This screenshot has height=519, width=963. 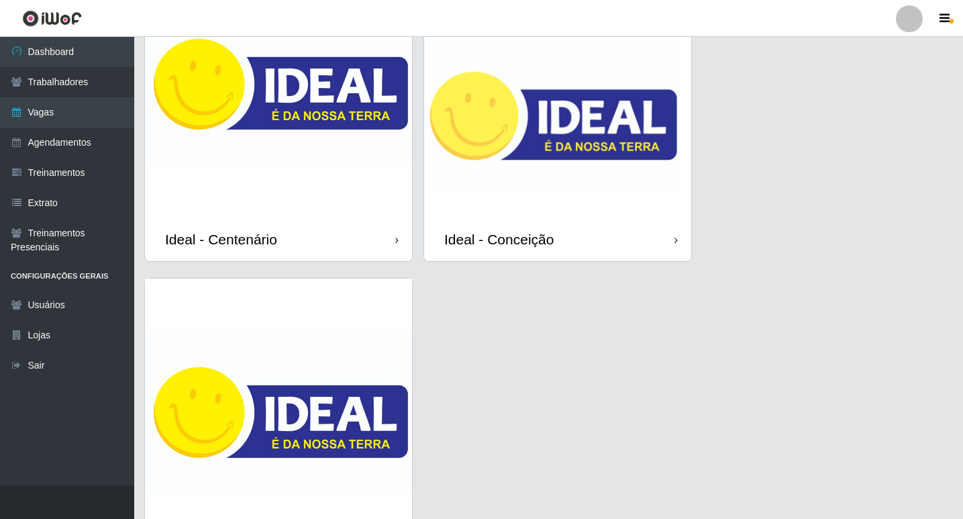 What do you see at coordinates (558, 142) in the screenshot?
I see `a: Ideal - Conceição` at bounding box center [558, 142].